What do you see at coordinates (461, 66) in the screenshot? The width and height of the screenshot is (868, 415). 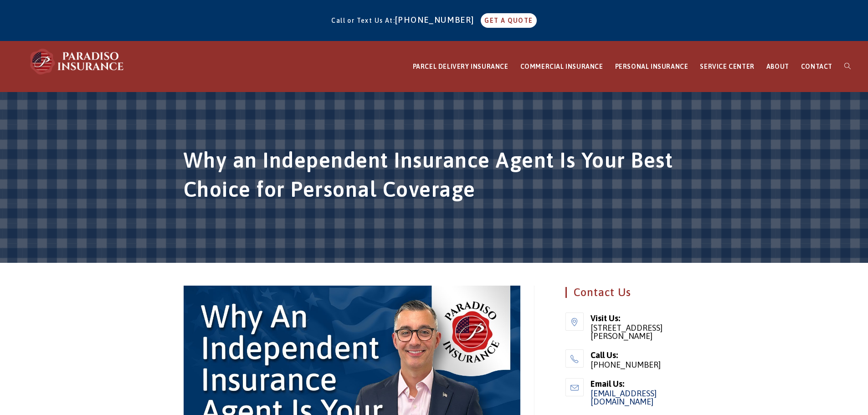 I see `a: PARCEL DELIVERY INSURANCE` at bounding box center [461, 66].